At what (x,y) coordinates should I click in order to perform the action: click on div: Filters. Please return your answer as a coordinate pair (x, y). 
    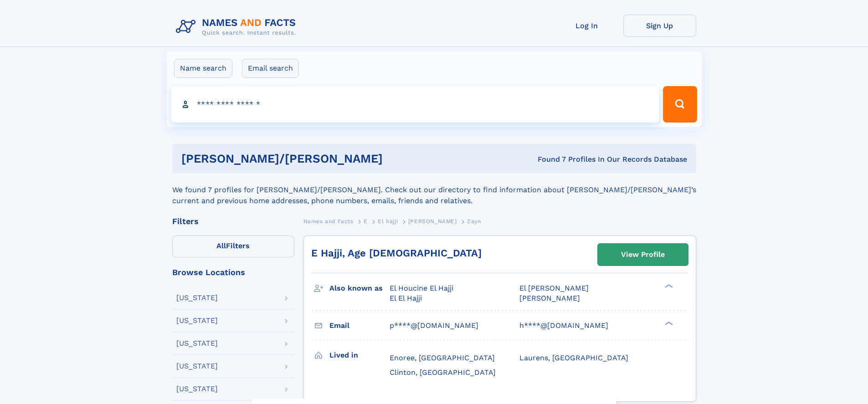
    Looking at the image, I should click on (233, 221).